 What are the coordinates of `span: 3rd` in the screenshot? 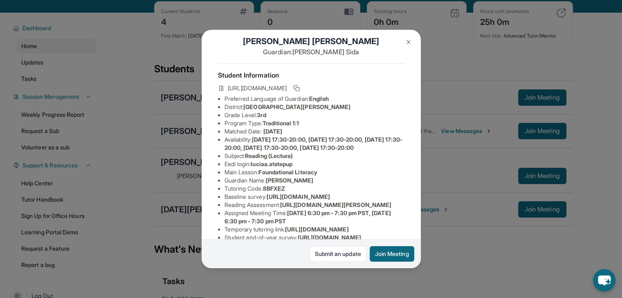 It's located at (261, 115).